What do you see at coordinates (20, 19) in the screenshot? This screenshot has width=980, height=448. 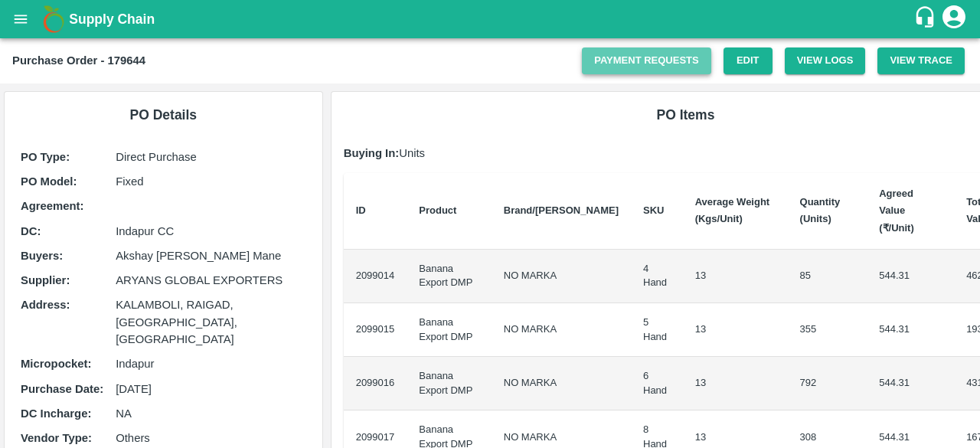 I see `button: open drawer` at bounding box center [20, 19].